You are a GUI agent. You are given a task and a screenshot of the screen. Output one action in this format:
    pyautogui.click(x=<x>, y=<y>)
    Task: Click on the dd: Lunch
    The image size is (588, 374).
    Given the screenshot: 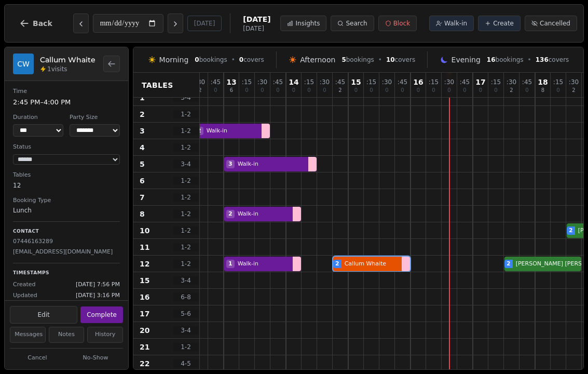 What is the action you would take?
    pyautogui.click(x=67, y=210)
    